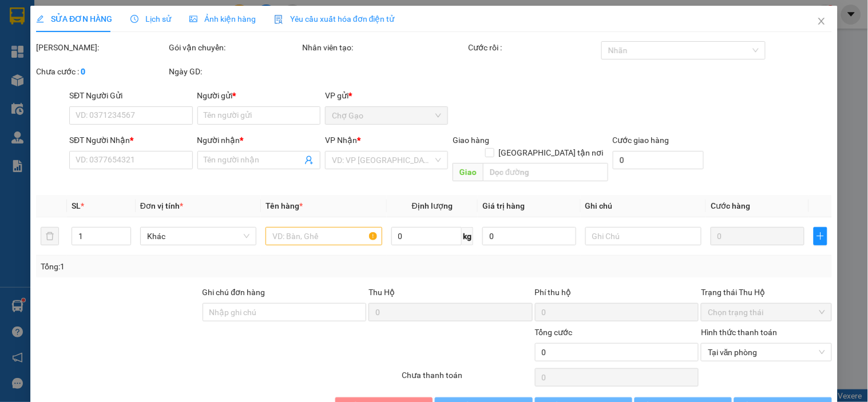 The width and height of the screenshot is (868, 402). I want to click on input: Ghi Chú, so click(644, 236).